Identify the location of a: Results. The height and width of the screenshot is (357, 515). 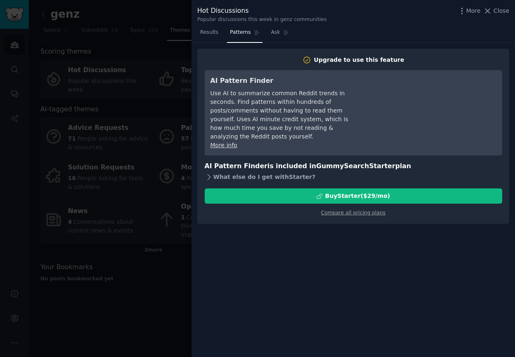
(209, 34).